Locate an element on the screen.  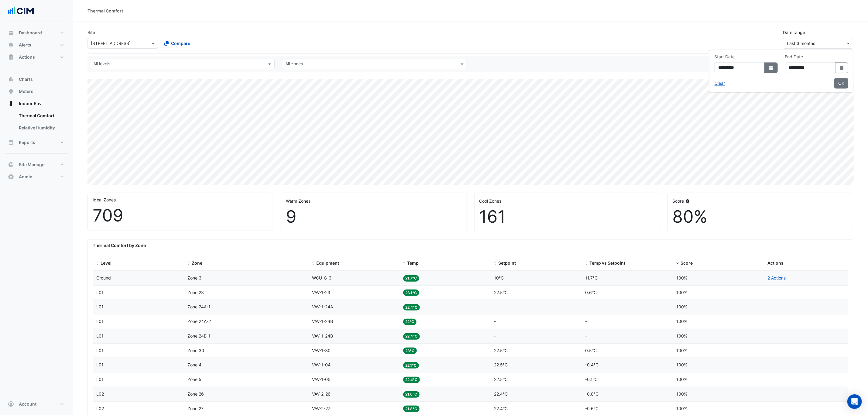
app-icon: Charts is located at coordinates (11, 79).